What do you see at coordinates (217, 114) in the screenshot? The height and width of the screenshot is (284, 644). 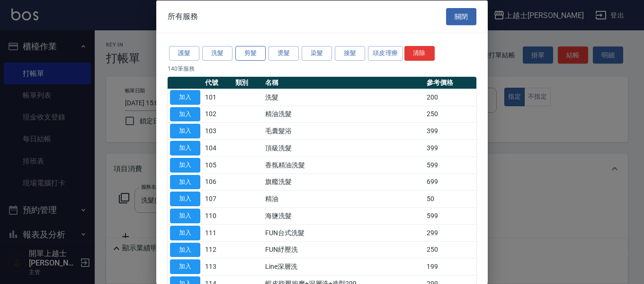 I see `td: 102` at bounding box center [217, 114].